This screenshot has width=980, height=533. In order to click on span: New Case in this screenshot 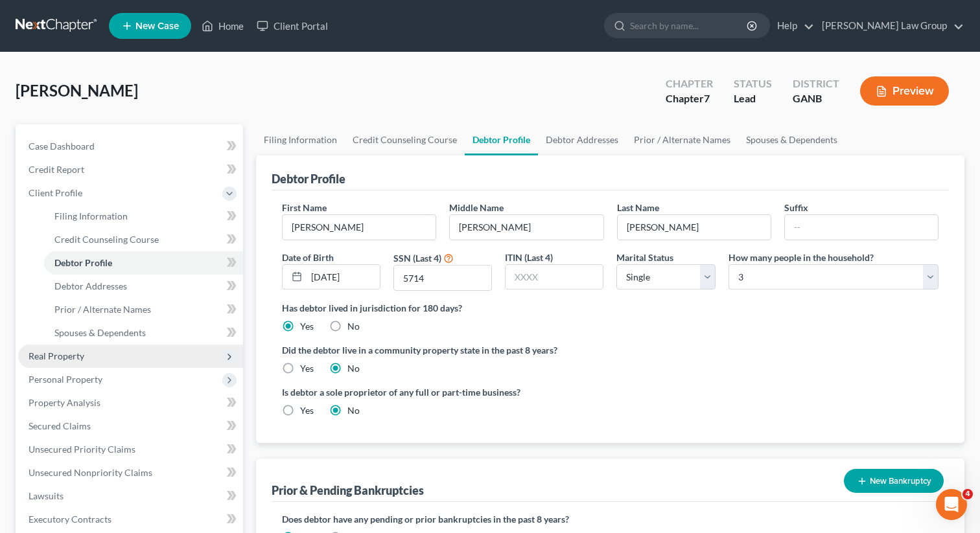, I will do `click(157, 26)`.